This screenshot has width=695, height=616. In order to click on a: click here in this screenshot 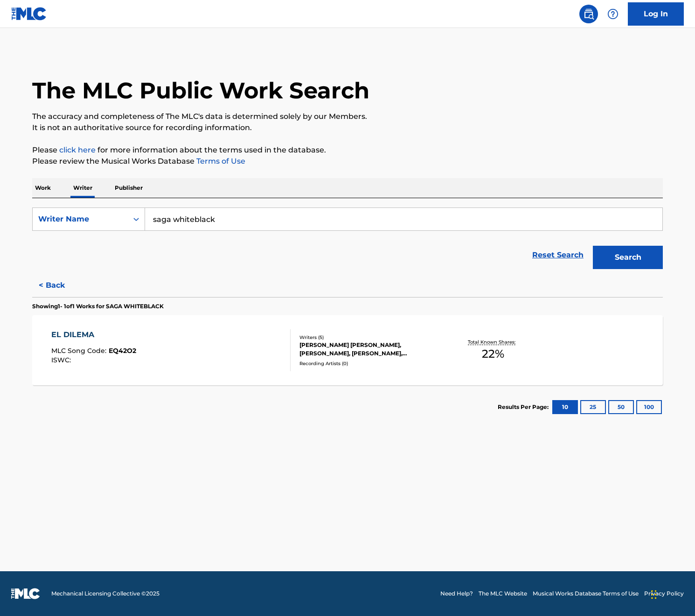, I will do `click(77, 150)`.